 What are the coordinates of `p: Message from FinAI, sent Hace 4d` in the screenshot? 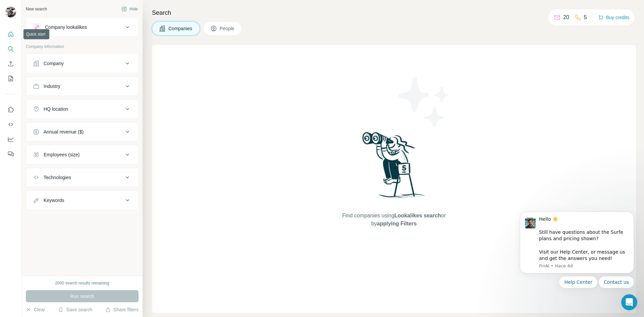 It's located at (74, 77).